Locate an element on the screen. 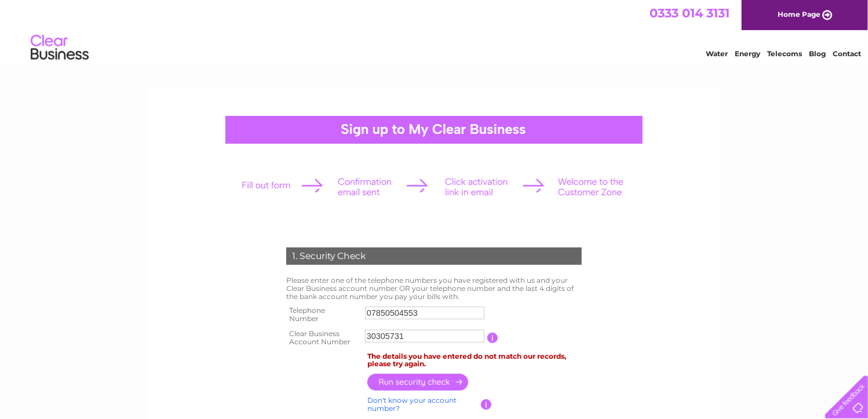 Image resolution: width=868 pixels, height=419 pixels. th: Clear Business Account Number is located at coordinates (323, 338).